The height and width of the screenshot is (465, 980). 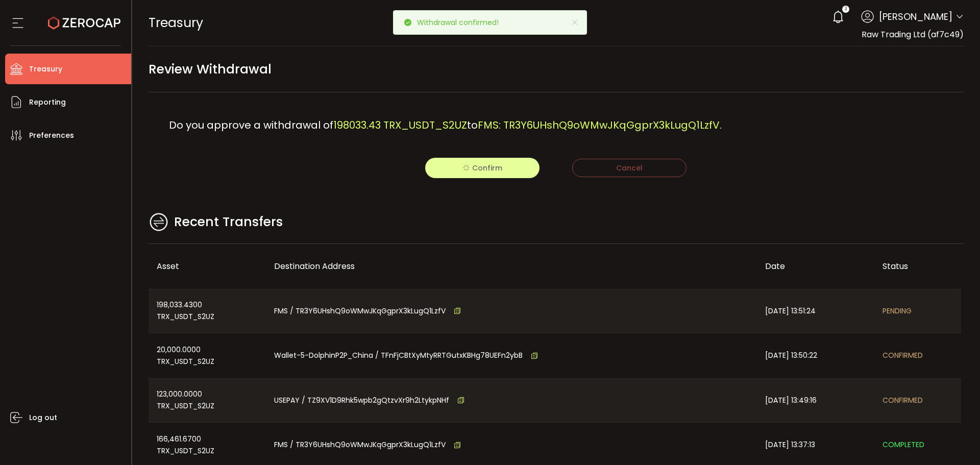 I want to click on span: Log out, so click(x=43, y=417).